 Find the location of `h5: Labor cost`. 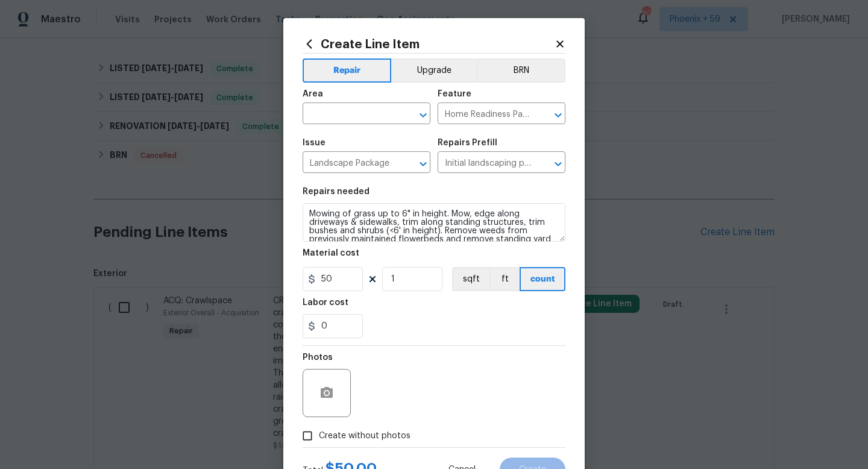

h5: Labor cost is located at coordinates (326, 302).